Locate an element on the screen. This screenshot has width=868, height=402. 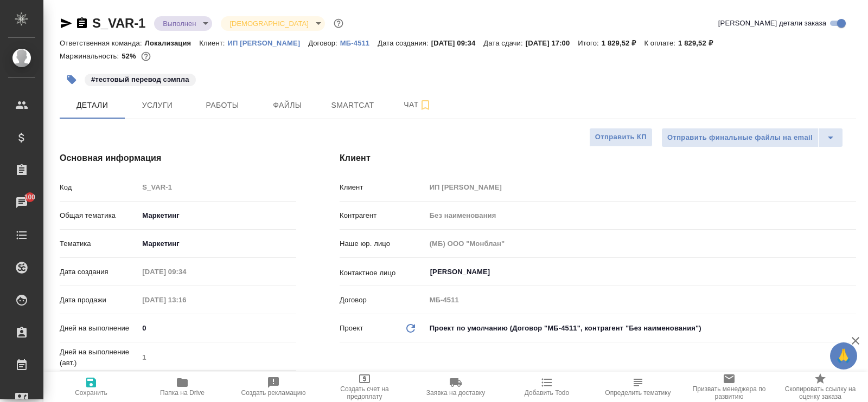
p: Дата сдачи: is located at coordinates (504, 42).